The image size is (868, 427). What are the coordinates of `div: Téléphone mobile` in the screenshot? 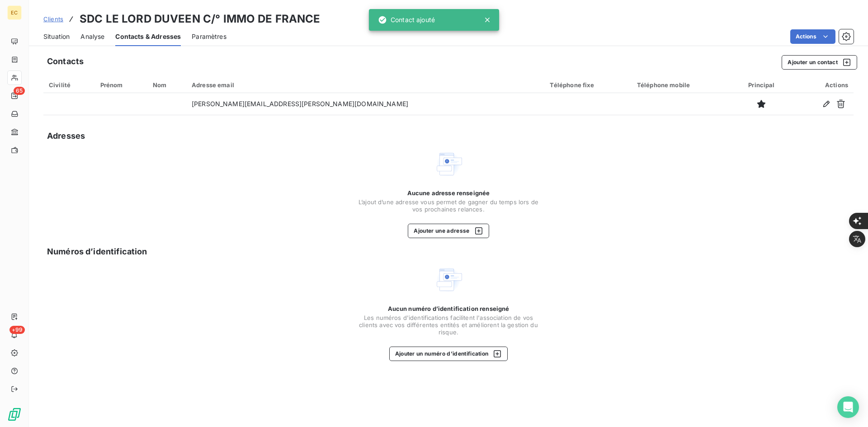 It's located at (681, 85).